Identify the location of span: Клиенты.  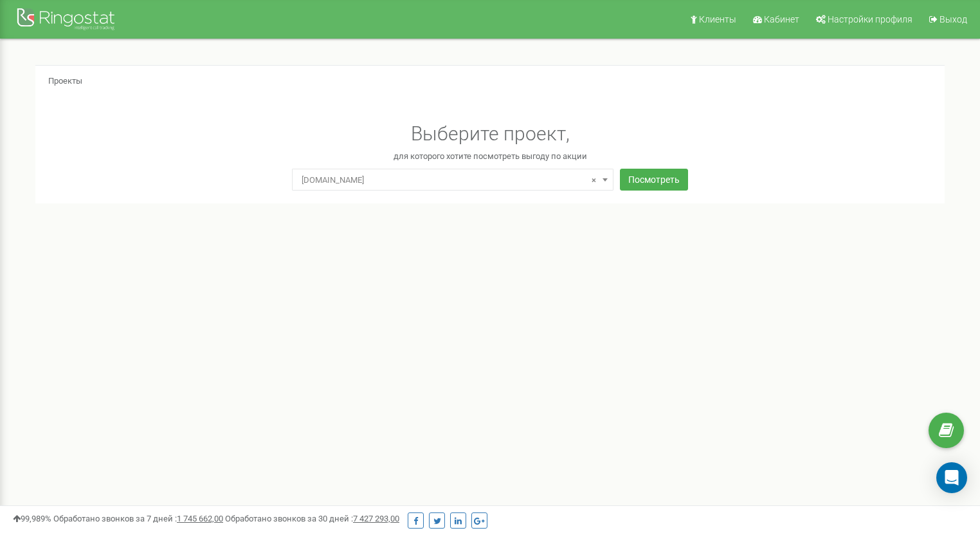
(718, 20).